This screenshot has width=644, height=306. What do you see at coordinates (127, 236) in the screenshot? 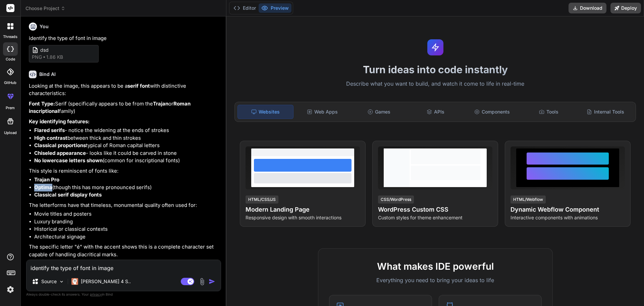
I see `li: Architectural signage` at bounding box center [127, 236].